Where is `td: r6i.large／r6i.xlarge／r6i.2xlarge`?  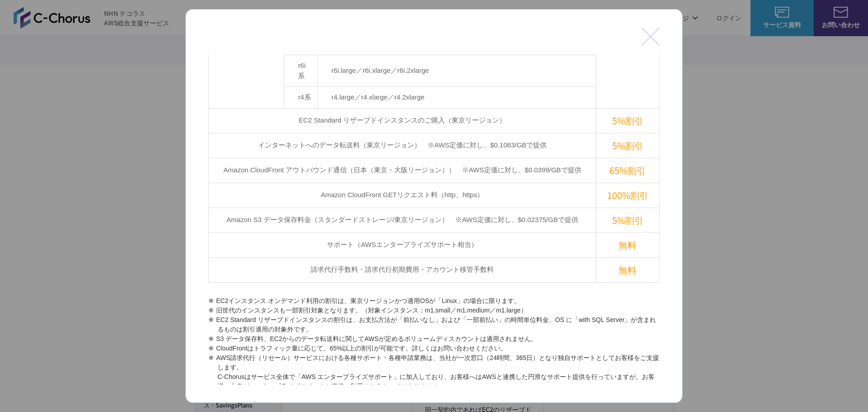 td: r6i.large／r6i.xlarge／r6i.2xlarge is located at coordinates (457, 71).